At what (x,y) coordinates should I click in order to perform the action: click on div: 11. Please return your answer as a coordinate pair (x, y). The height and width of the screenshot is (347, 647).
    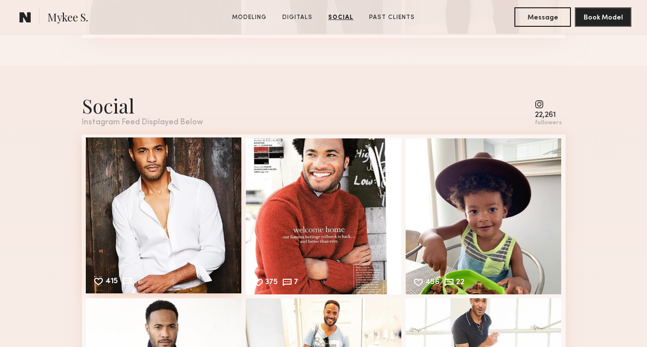
    Looking at the image, I should click on (137, 282).